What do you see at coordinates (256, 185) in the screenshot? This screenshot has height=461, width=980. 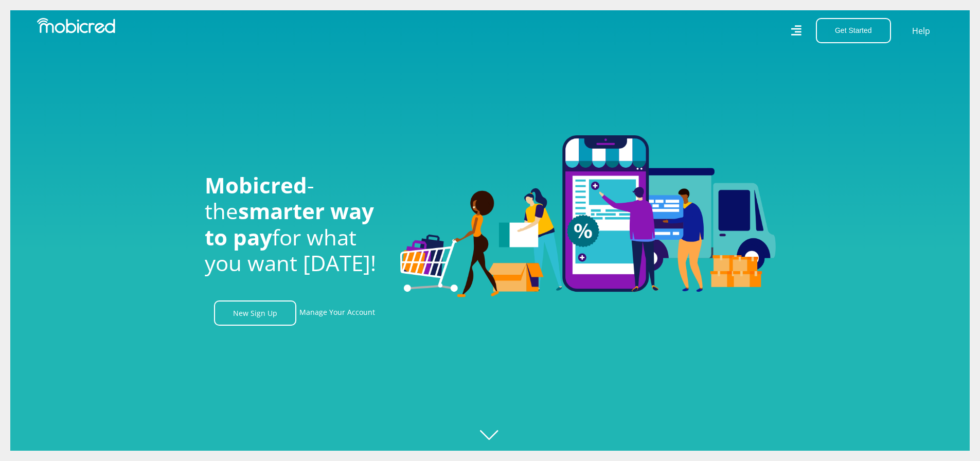 I see `span: Mobicred` at bounding box center [256, 185].